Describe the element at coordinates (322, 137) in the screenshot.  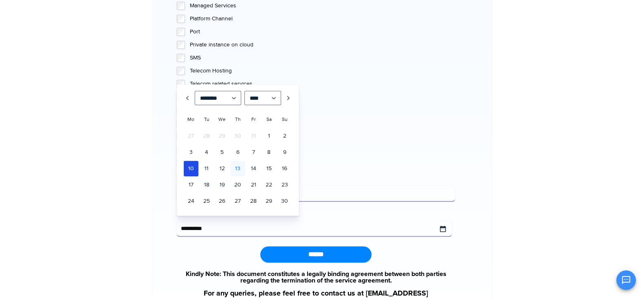
I see `label: VPN` at that location.